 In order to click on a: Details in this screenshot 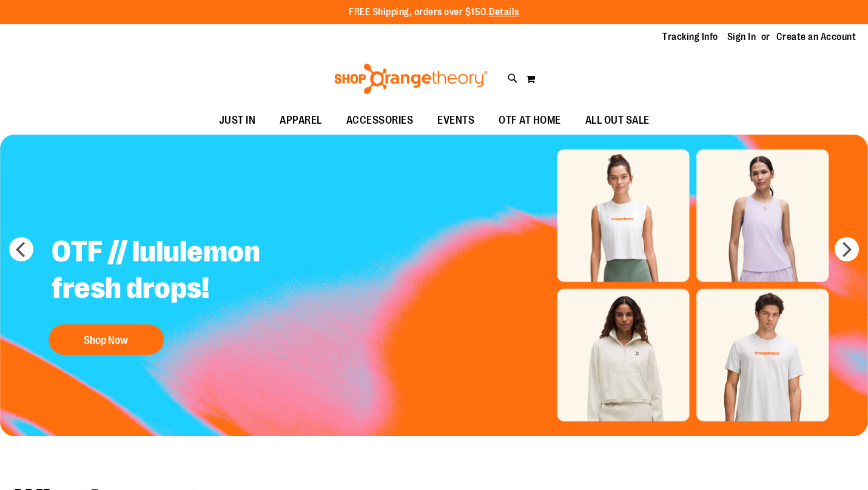, I will do `click(504, 12)`.